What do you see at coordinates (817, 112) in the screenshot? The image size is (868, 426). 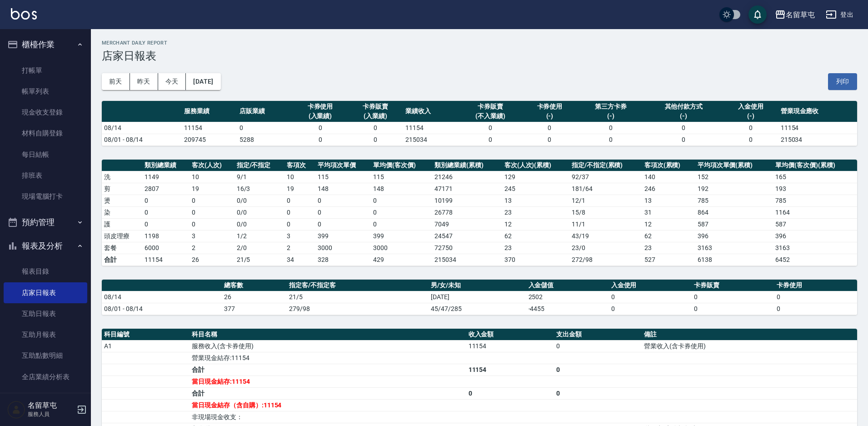 I see `th: 營業現金應收` at bounding box center [817, 112].